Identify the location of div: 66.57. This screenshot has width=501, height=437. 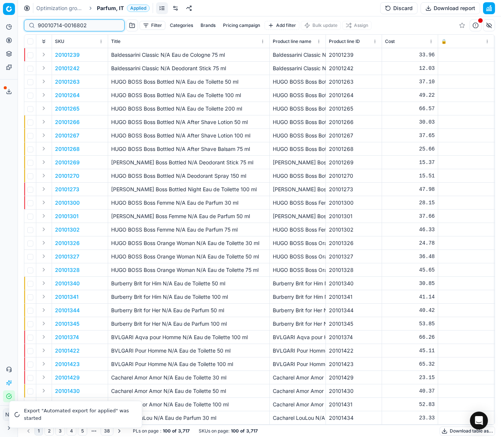
(409, 109).